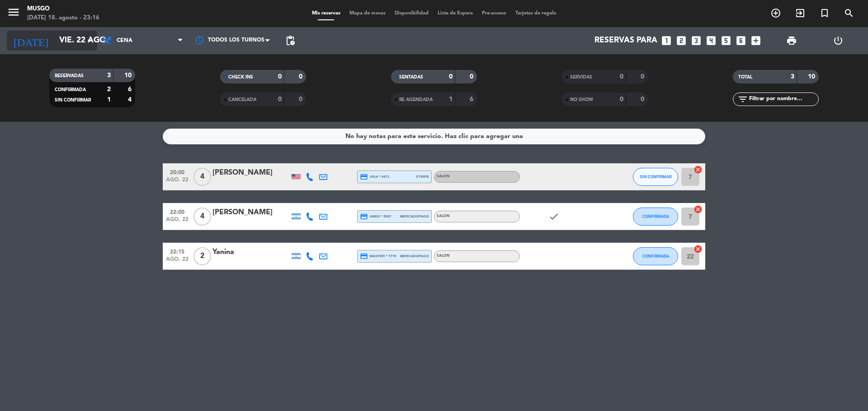 This screenshot has width=868, height=411. What do you see at coordinates (416, 99) in the screenshot?
I see `span: RE AGENDADA` at bounding box center [416, 99].